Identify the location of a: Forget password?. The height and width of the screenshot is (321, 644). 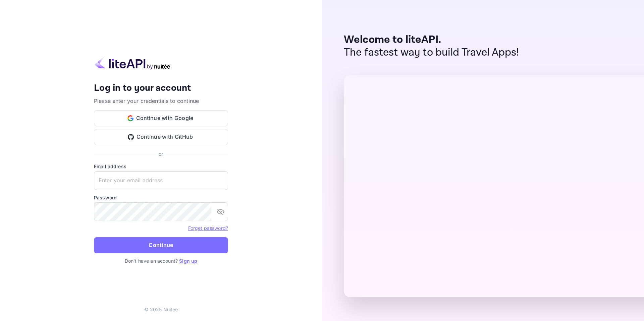
(208, 228).